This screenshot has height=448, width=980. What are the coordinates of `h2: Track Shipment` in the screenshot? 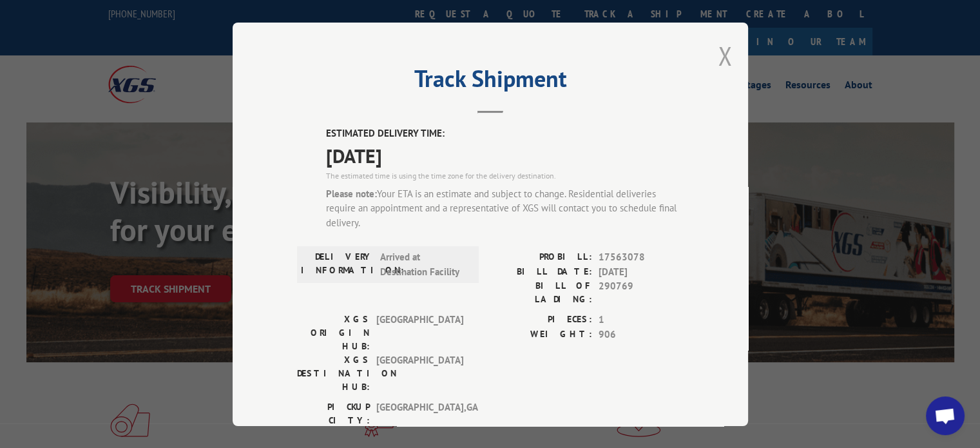 It's located at (490, 82).